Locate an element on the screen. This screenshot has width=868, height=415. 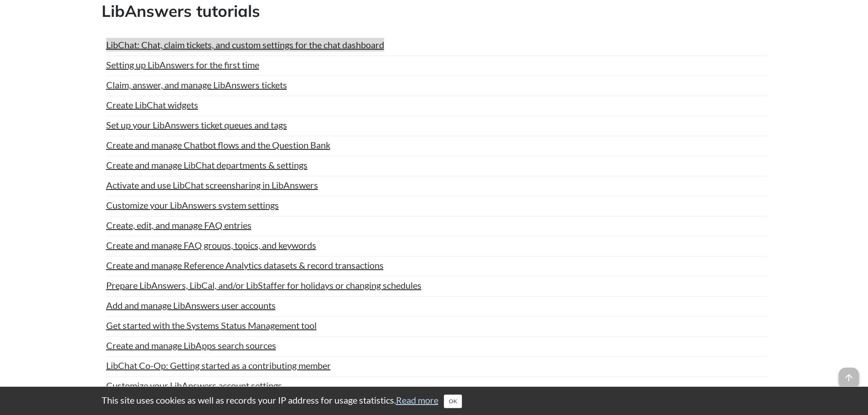
a: Create and manage Reference Analytics datasets & record transactions is located at coordinates (245, 265).